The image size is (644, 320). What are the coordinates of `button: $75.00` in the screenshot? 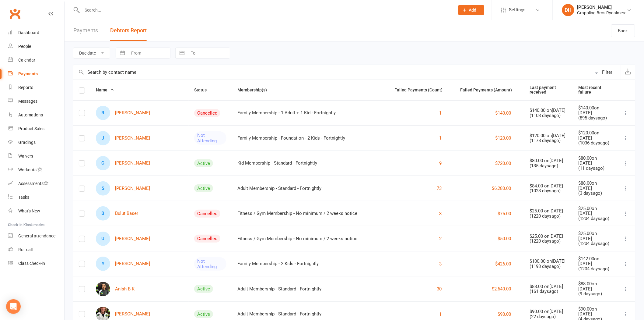 It's located at (505, 213).